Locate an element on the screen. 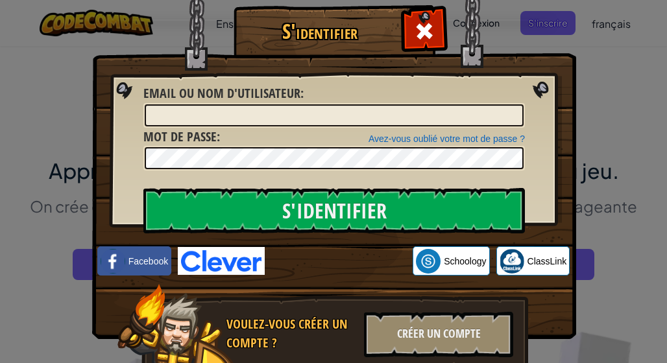  div: Créer un compte is located at coordinates (438, 335).